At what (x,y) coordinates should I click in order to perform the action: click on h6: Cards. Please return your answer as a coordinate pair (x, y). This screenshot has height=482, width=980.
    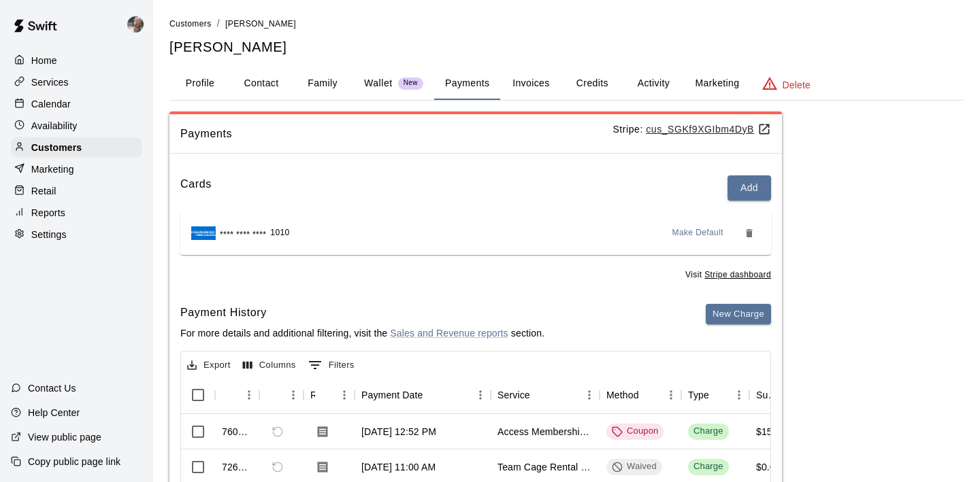
    Looking at the image, I should click on (196, 188).